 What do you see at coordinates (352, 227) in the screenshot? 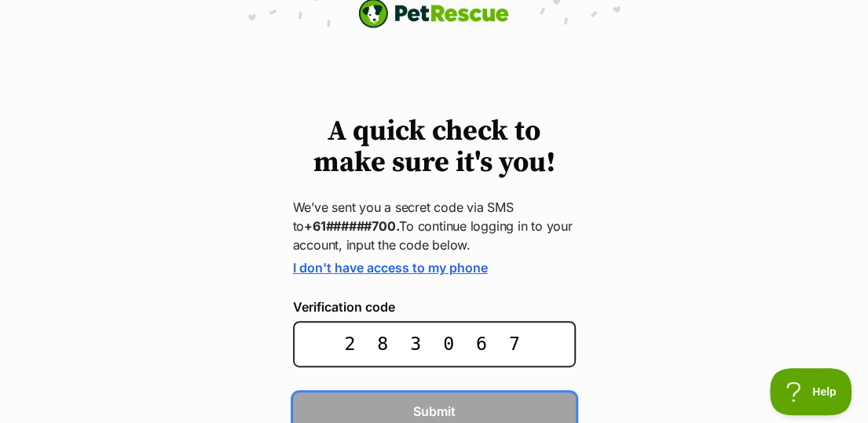
I see `strong: +61######700.` at bounding box center [352, 227].